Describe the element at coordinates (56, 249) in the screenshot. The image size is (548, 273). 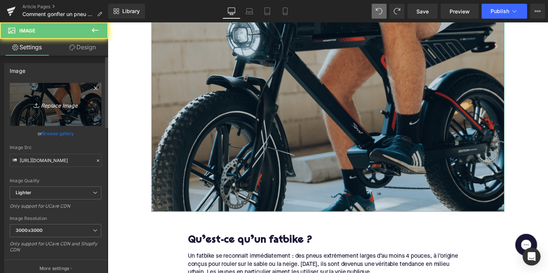
I see `div: Only support for UCare CDN and Shopify CDN` at that location.